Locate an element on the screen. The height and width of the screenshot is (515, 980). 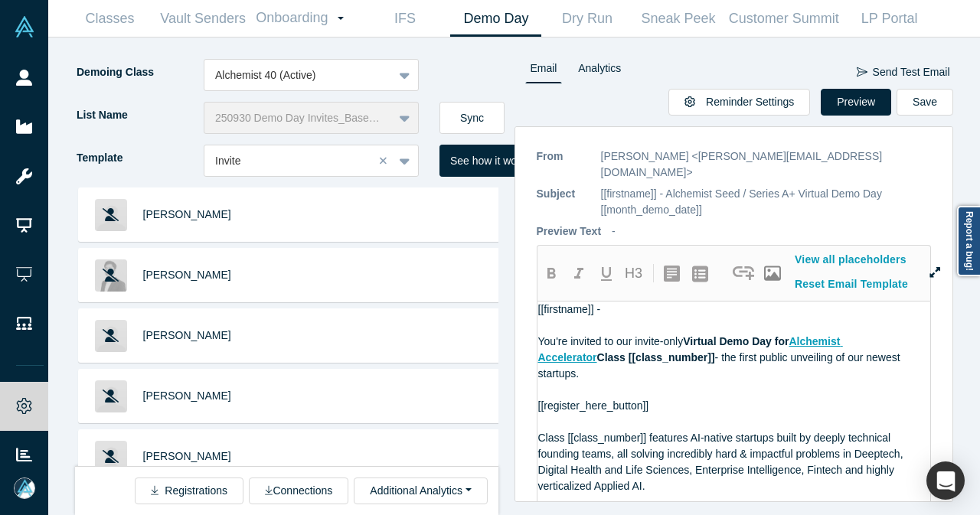
button: Additional Analytics is located at coordinates (421, 491).